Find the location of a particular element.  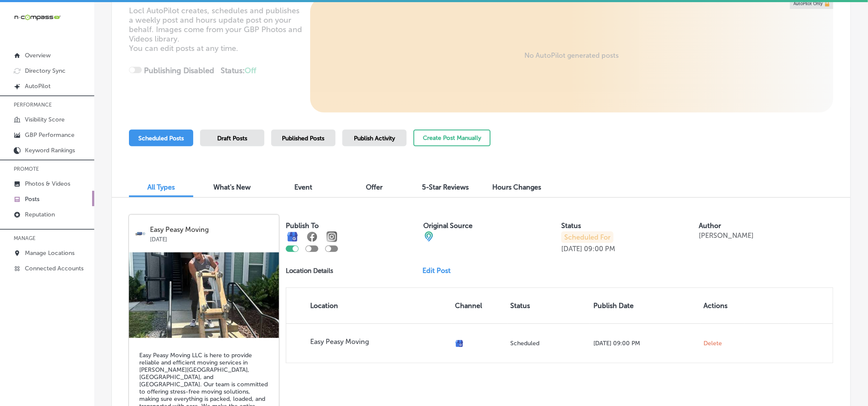

label: Status is located at coordinates (571, 225).